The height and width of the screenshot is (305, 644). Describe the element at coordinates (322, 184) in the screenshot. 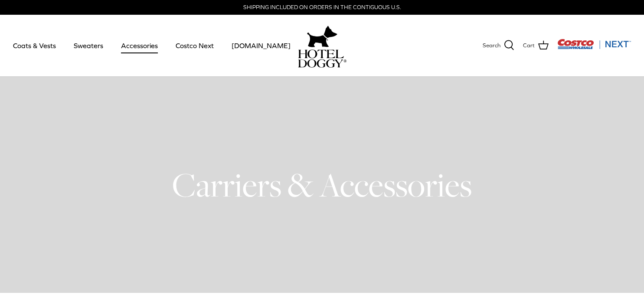

I see `h1: Carriers & Accessories` at that location.